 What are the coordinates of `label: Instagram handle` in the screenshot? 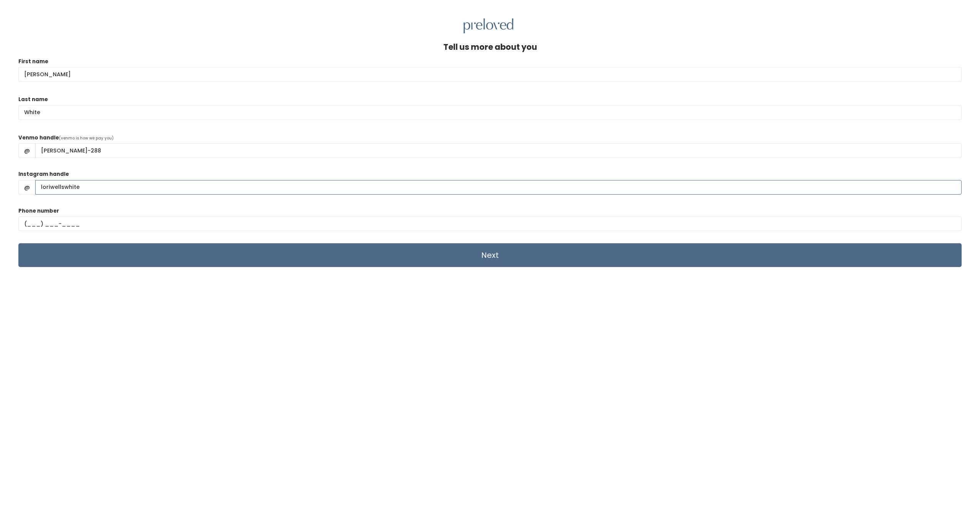 It's located at (43, 174).